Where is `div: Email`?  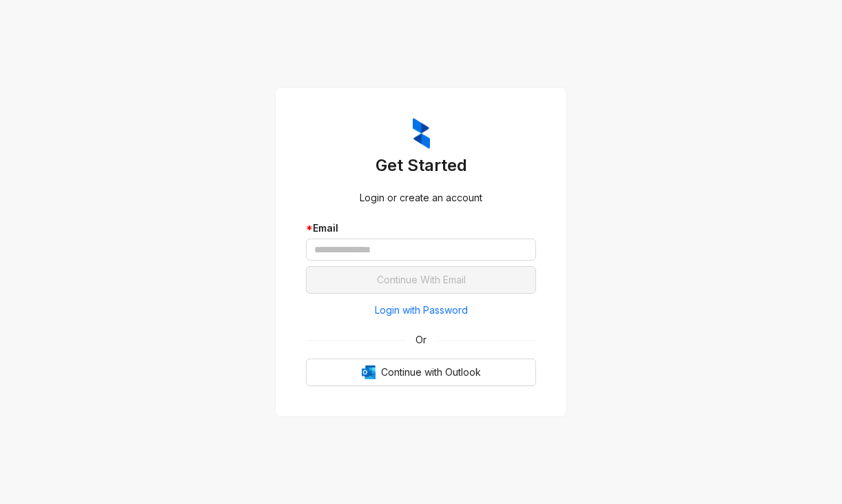
div: Email is located at coordinates (421, 228).